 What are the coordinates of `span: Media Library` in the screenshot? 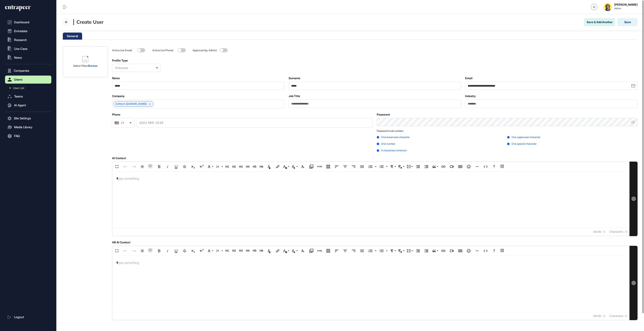 It's located at (23, 127).